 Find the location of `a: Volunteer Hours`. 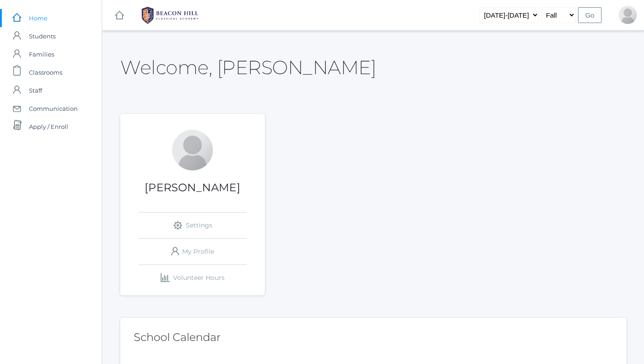

a: Volunteer Hours is located at coordinates (193, 277).